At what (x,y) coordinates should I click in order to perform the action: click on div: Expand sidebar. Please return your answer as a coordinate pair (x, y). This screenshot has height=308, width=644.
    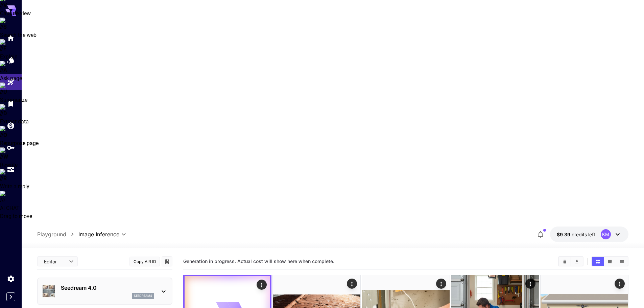
    Looking at the image, I should click on (11, 297).